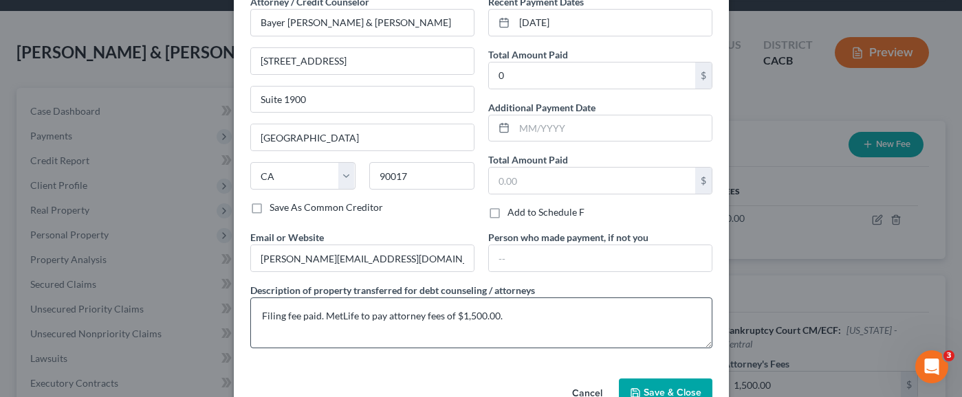 This screenshot has height=397, width=962. I want to click on input: Enter address..., so click(362, 61).